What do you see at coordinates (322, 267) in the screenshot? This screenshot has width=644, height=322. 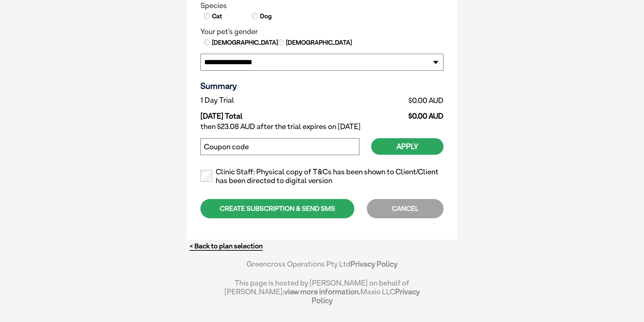 I see `div: Greencross Operations Pty Ltd` at bounding box center [322, 267].